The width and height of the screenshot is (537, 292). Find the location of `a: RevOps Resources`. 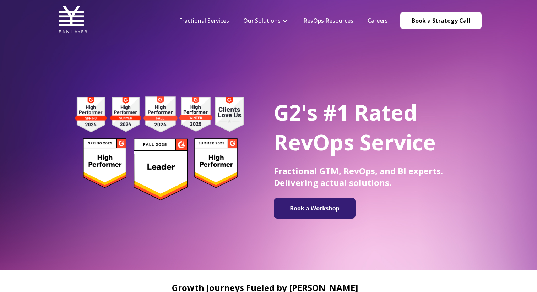

a: RevOps Resources is located at coordinates (328, 21).